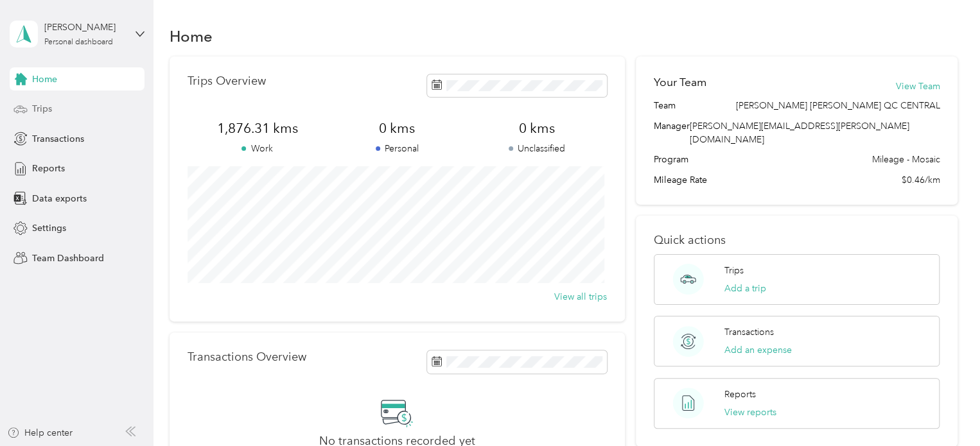 This screenshot has width=980, height=446. What do you see at coordinates (581, 296) in the screenshot?
I see `button: View all trips` at bounding box center [581, 296].